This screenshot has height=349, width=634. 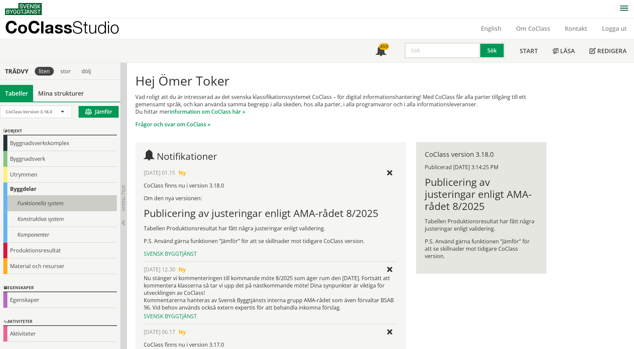 I want to click on span: Läsa, so click(x=568, y=51).